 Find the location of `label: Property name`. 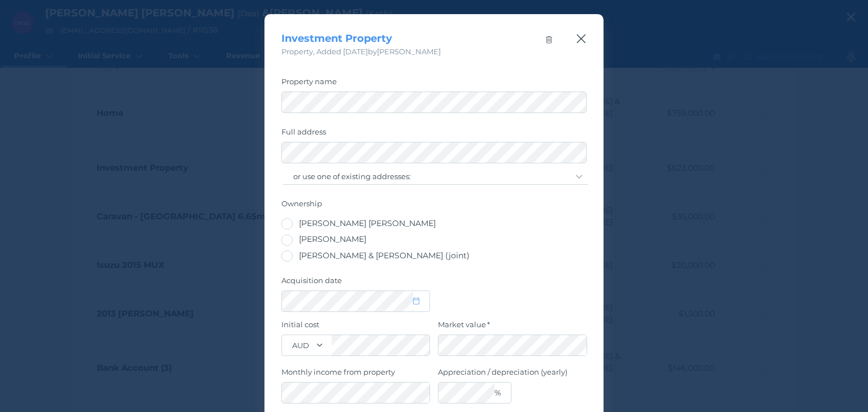

label: Property name is located at coordinates (434, 84).